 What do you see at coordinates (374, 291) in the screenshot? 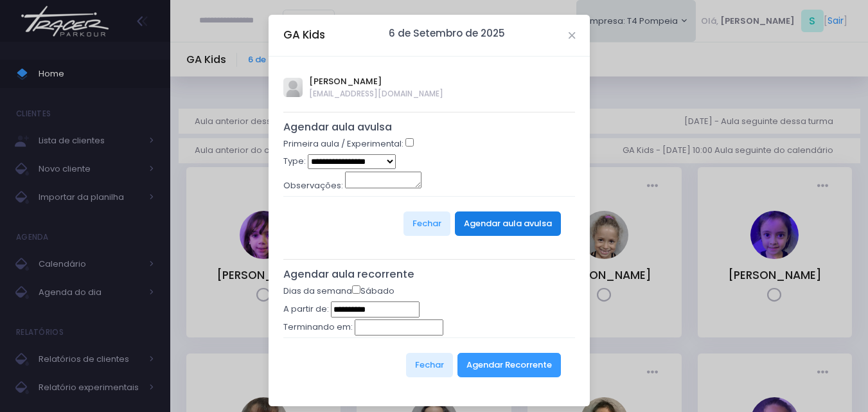
I see `label: Sábado` at bounding box center [374, 291].